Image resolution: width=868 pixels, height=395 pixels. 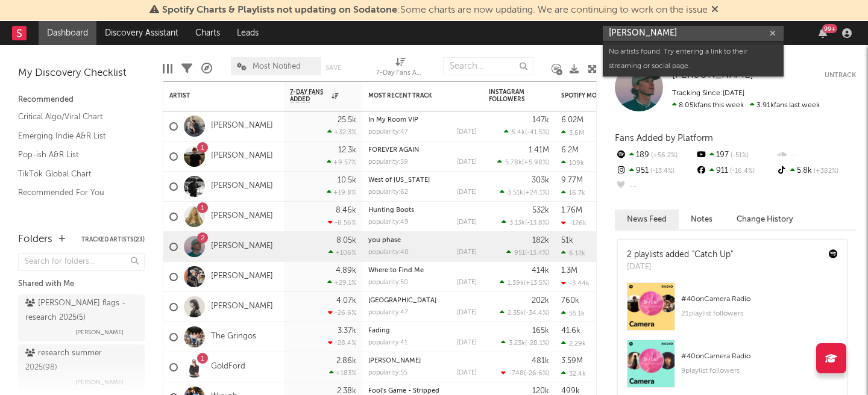 I want to click on div: -8.56 %, so click(x=342, y=222).